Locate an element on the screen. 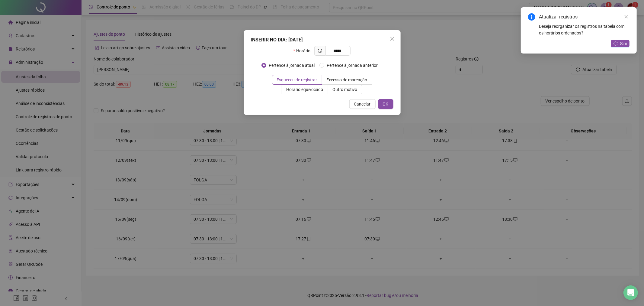 This screenshot has width=644, height=306. span: clock-circle is located at coordinates (320, 51).